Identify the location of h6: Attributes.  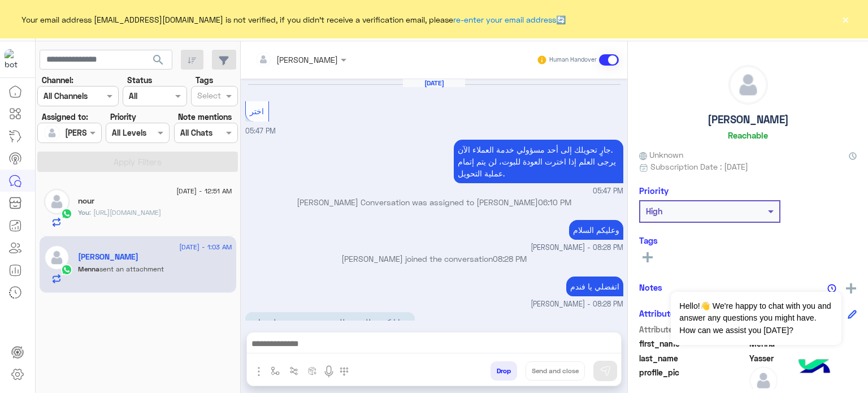
(659, 313).